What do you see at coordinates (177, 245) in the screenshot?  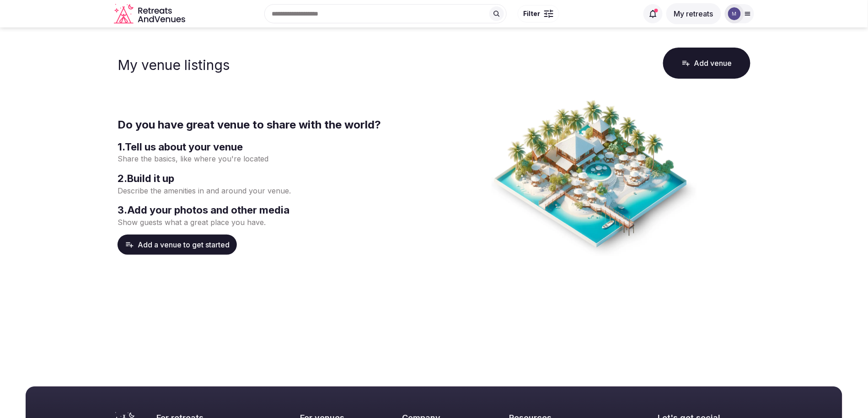 I see `button: Add a venue to get started` at bounding box center [177, 245].